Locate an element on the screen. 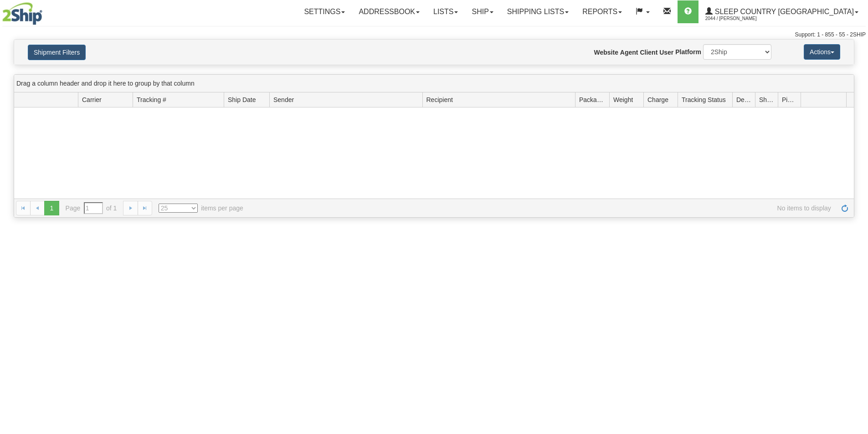 Image resolution: width=868 pixels, height=434 pixels. label: Agent is located at coordinates (629, 52).